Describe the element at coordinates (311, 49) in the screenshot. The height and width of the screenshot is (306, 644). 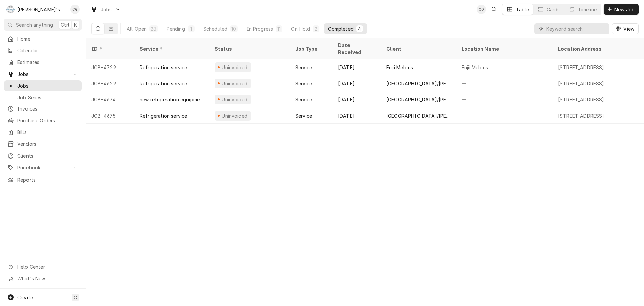
I see `div: Job Type` at that location.